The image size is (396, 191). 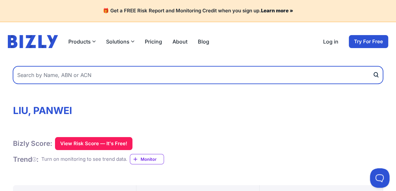 What do you see at coordinates (152, 159) in the screenshot?
I see `span: Monitor` at bounding box center [152, 159].